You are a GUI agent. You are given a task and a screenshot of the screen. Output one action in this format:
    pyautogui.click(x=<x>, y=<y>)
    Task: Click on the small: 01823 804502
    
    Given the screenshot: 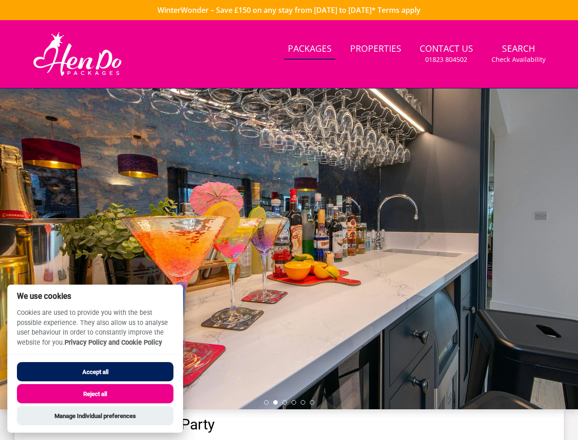 What is the action you would take?
    pyautogui.click(x=446, y=60)
    